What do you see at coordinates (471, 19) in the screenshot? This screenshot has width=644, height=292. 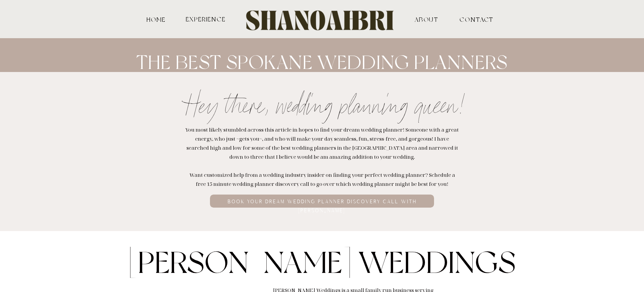 I see `nav: contact` at bounding box center [471, 19].